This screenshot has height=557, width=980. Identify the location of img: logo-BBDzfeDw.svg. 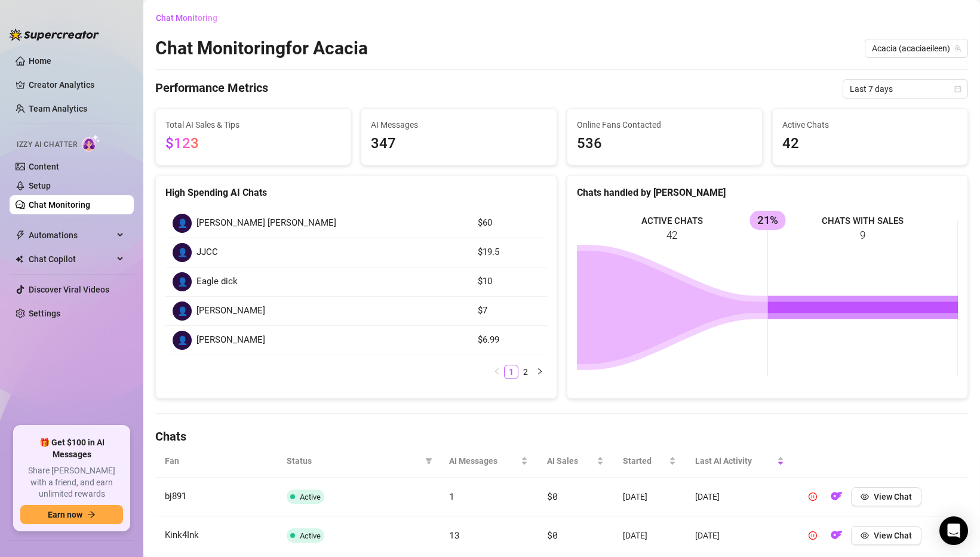
(54, 35).